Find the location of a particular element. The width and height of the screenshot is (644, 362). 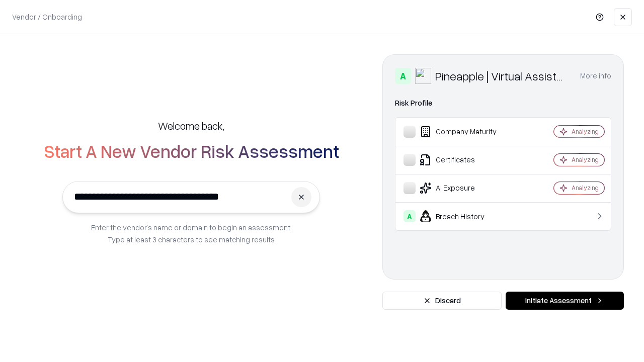

div: Company Maturity is located at coordinates (463, 132).